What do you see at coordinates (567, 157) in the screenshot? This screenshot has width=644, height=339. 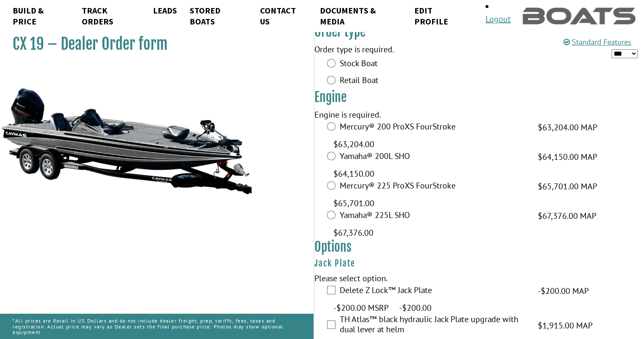 I see `span: $64,150.00 MAP` at bounding box center [567, 157].